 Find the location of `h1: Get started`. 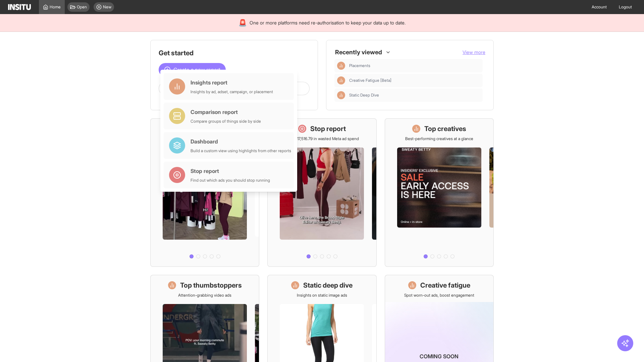

h1: Get started is located at coordinates (234, 53).